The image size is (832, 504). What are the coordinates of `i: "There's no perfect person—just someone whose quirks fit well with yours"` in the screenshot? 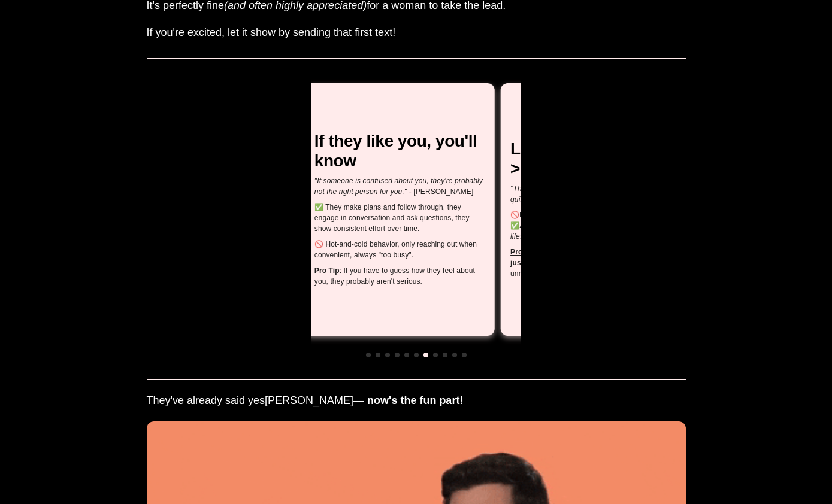 It's located at (590, 194).